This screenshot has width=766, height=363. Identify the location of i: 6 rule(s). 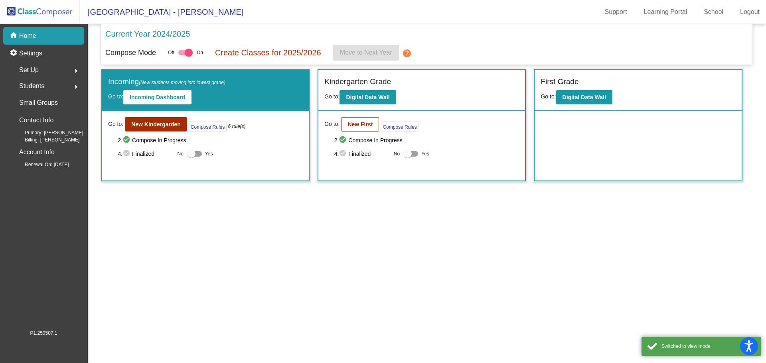
(237, 126).